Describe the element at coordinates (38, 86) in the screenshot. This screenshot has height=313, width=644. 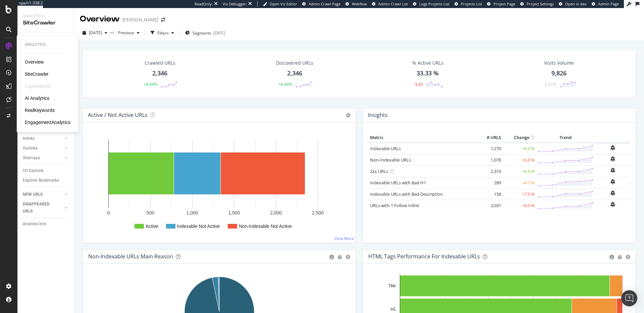
I see `a: LogAnalyzer` at that location.